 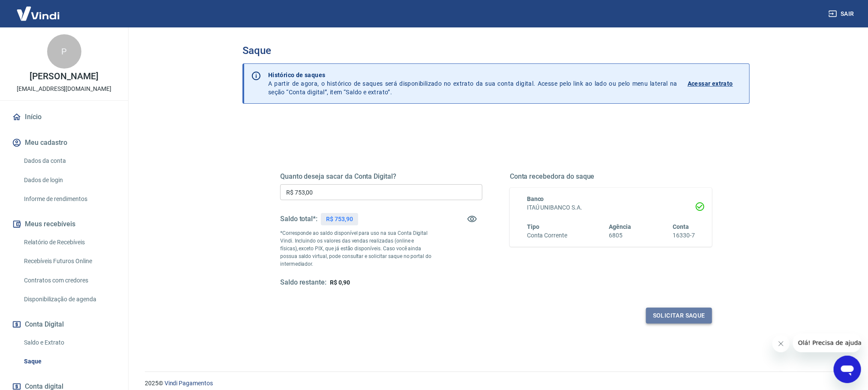 I want to click on button: Solicitar saque, so click(x=679, y=316).